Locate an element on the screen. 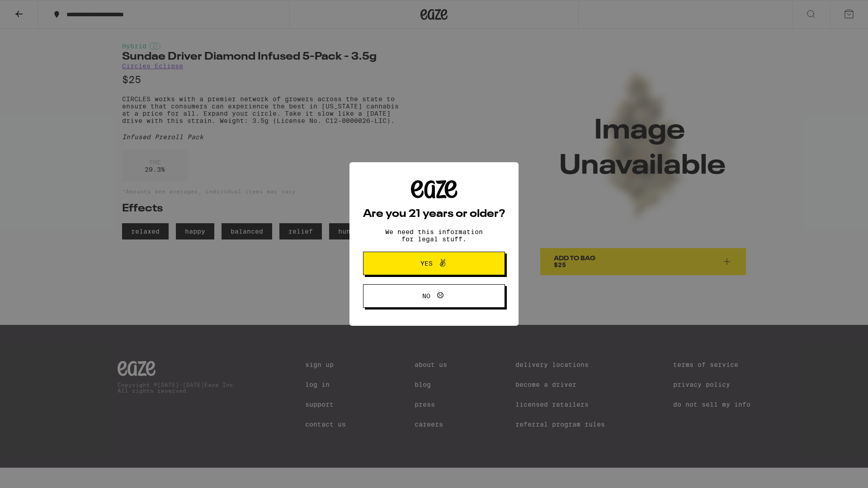 This screenshot has height=488, width=868. span: Yes is located at coordinates (426, 263).